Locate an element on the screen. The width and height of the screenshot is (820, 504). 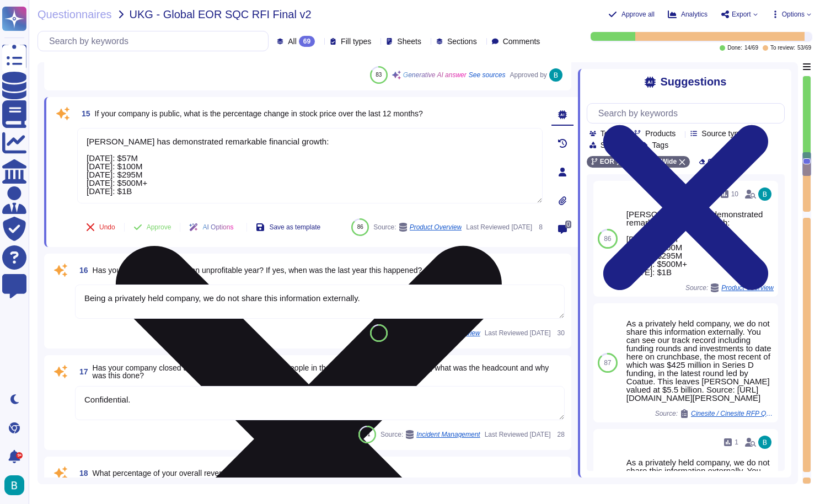
span: 18 is located at coordinates (82, 473).